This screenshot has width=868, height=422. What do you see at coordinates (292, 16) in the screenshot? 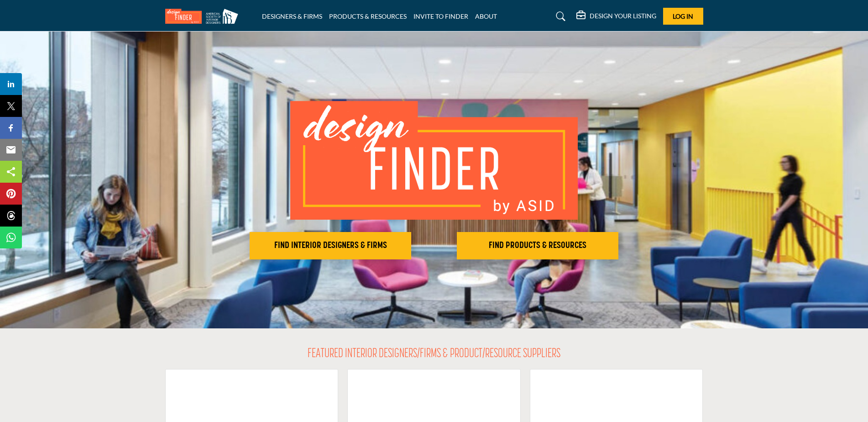
I see `a: DESIGNERS & FIRMS` at bounding box center [292, 16].